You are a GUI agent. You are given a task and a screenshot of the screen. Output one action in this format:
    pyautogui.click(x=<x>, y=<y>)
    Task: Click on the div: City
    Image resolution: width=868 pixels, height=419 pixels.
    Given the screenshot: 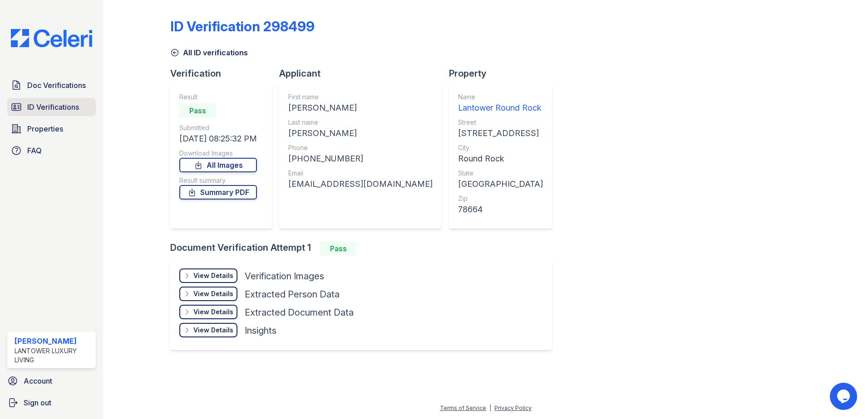 What is the action you would take?
    pyautogui.click(x=500, y=148)
    